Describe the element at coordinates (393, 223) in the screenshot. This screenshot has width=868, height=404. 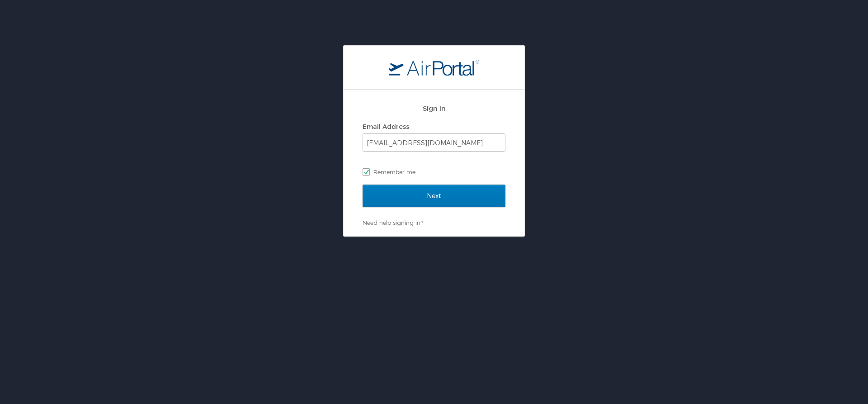
I see `a: Need help signing in?` at that location.